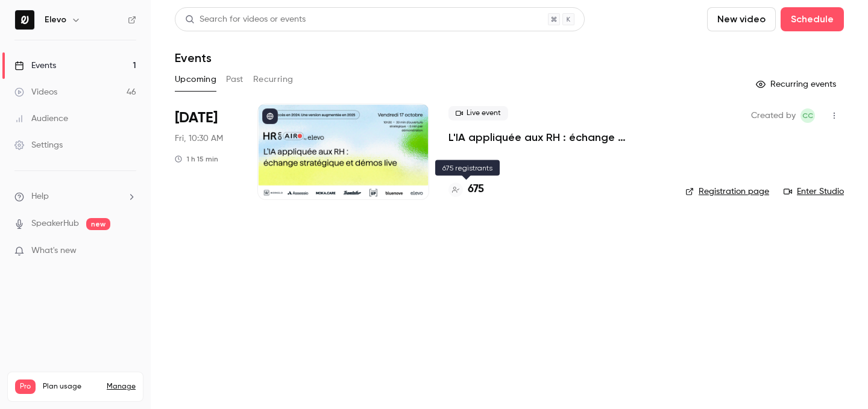 The image size is (868, 409). Describe the element at coordinates (26, 386) in the screenshot. I see `span: Pro` at that location.